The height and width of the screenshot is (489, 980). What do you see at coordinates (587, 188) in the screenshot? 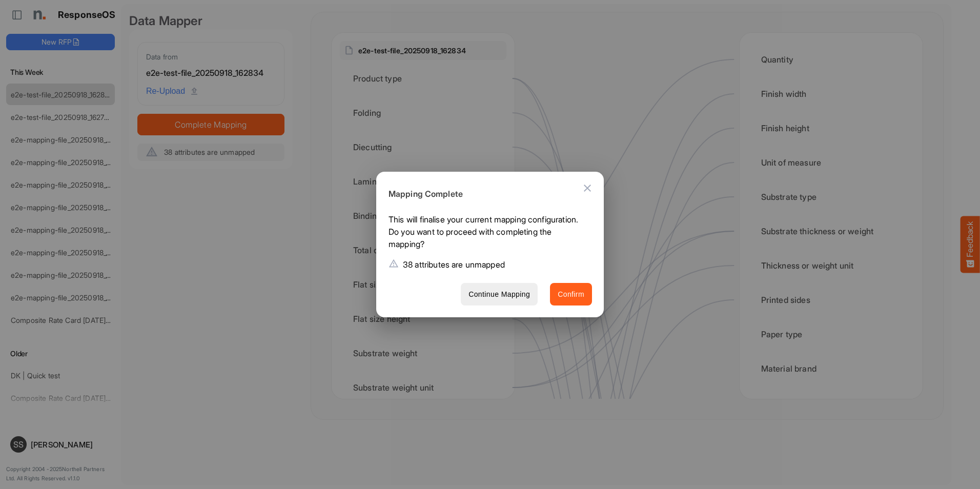
I see `button: Close dialog` at bounding box center [587, 188].